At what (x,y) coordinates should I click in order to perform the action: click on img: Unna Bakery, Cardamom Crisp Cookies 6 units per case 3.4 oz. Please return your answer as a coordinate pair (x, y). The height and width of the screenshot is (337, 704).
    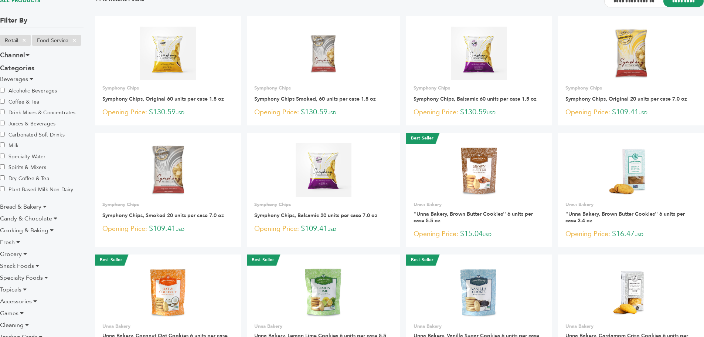
    Looking at the image, I should click on (631, 291).